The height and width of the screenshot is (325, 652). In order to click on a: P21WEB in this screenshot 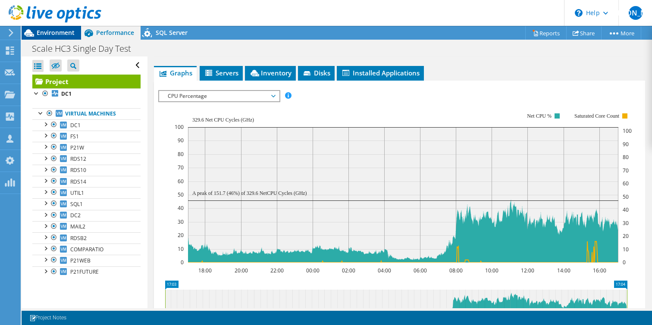, I will do `click(86, 261)`.